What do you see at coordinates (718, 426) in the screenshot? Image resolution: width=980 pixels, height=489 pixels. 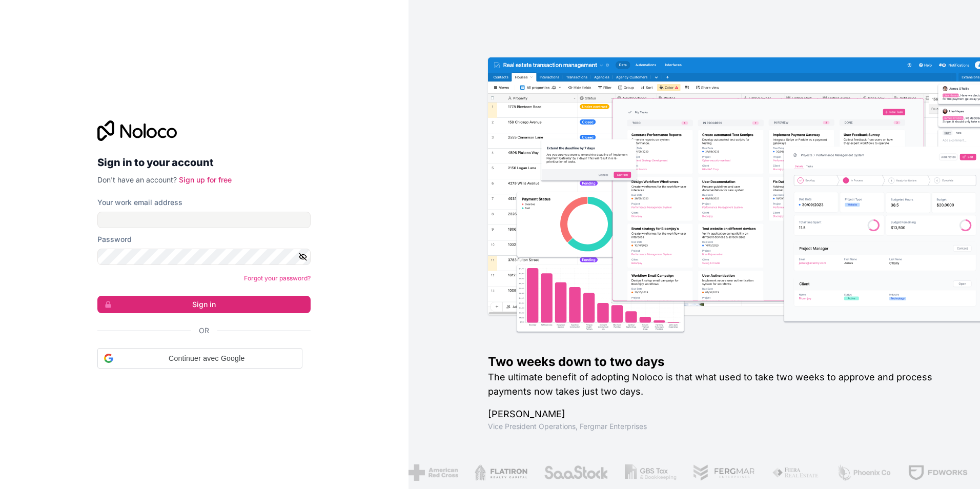 I see `h1: Vice President Operations , Fergmar Enterprises` at bounding box center [718, 426].